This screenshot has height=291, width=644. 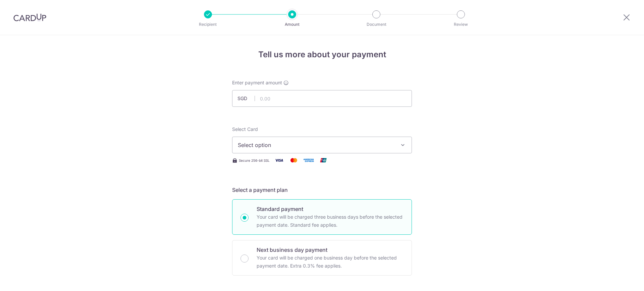 I want to click on p: Review, so click(x=461, y=24).